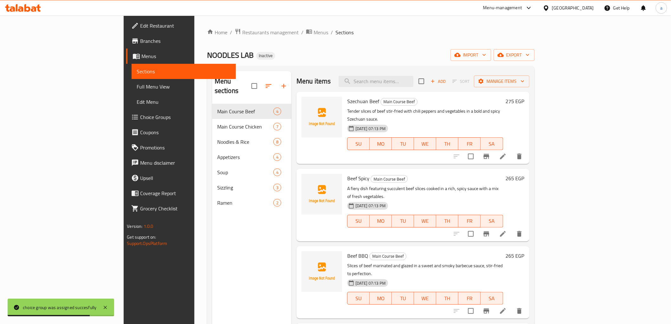 This screenshot has height=324, width=671. What do you see at coordinates (269, 86) in the screenshot?
I see `span: Sort sections` at bounding box center [269, 86].